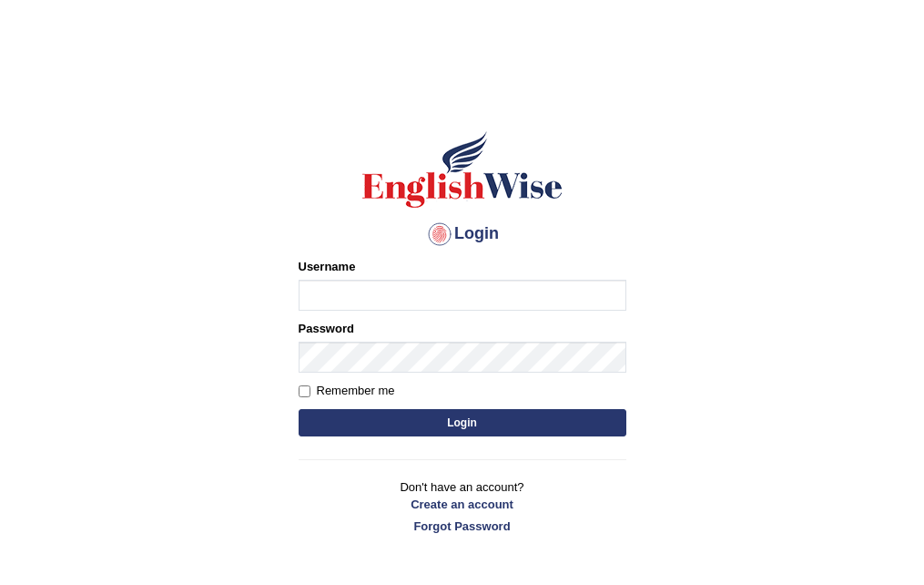  What do you see at coordinates (462, 170) in the screenshot?
I see `img: Logo of English Wise sign in for intelligent practice with AI` at bounding box center [462, 170].